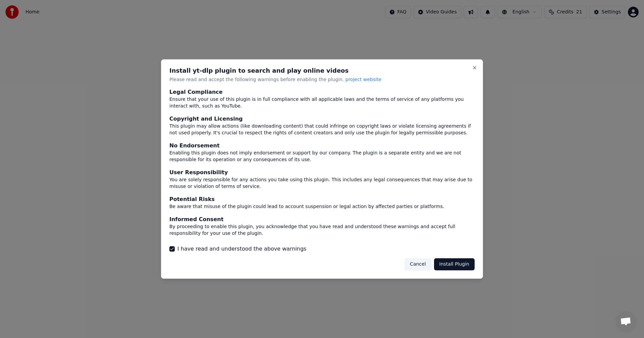 The width and height of the screenshot is (644, 338). What do you see at coordinates (322, 119) in the screenshot?
I see `div: Copyright and Licensing` at bounding box center [322, 119].